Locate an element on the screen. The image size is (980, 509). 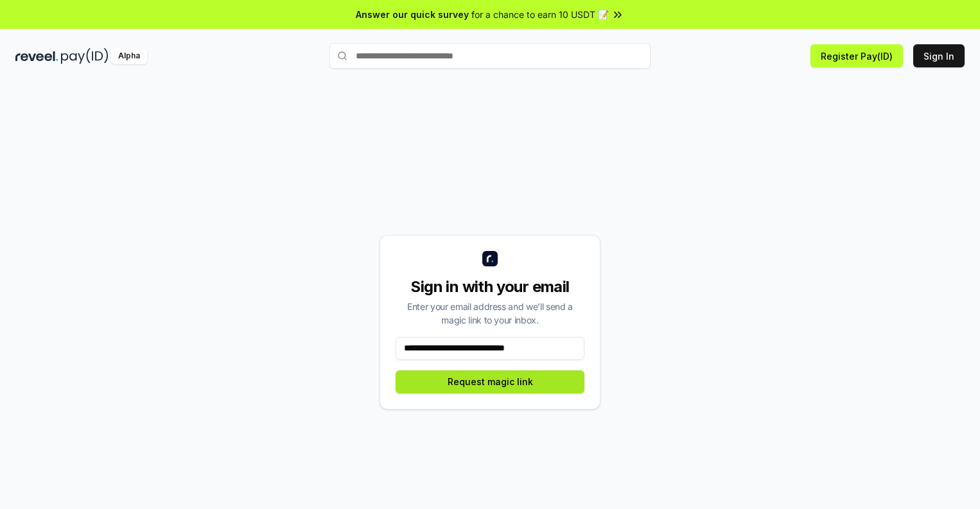
img: logo_small is located at coordinates (490, 259).